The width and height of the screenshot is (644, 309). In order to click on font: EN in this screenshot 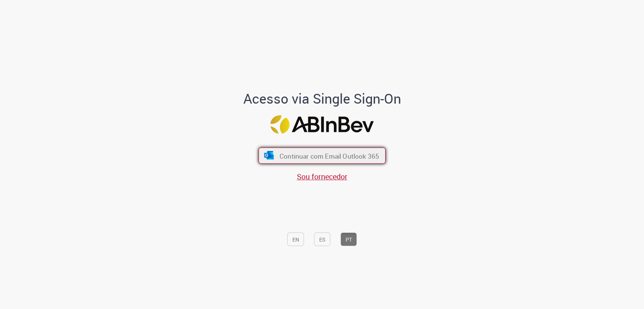, I will do `click(296, 239)`.